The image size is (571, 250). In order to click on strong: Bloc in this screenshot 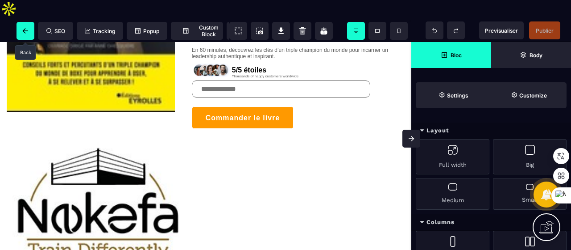, I will do `click(456, 55)`.